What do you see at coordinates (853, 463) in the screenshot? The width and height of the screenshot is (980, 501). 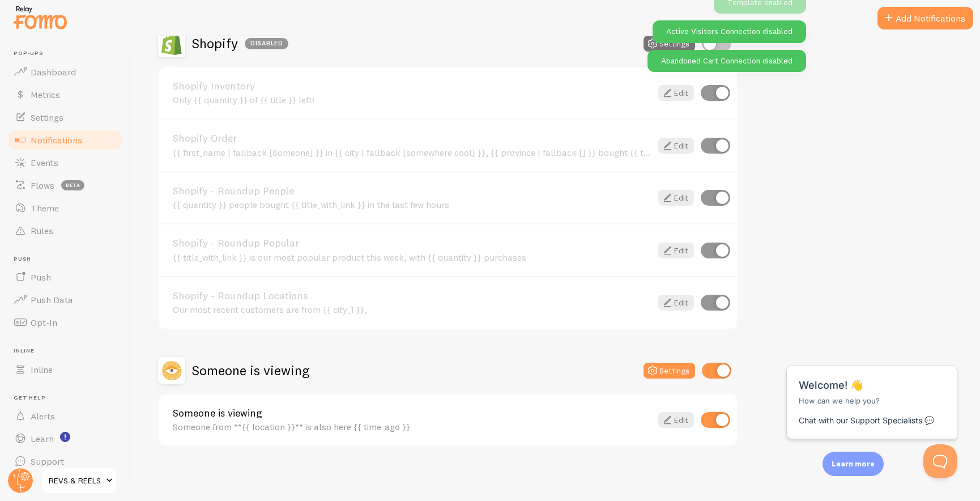 I see `p: Learn more` at bounding box center [853, 463].